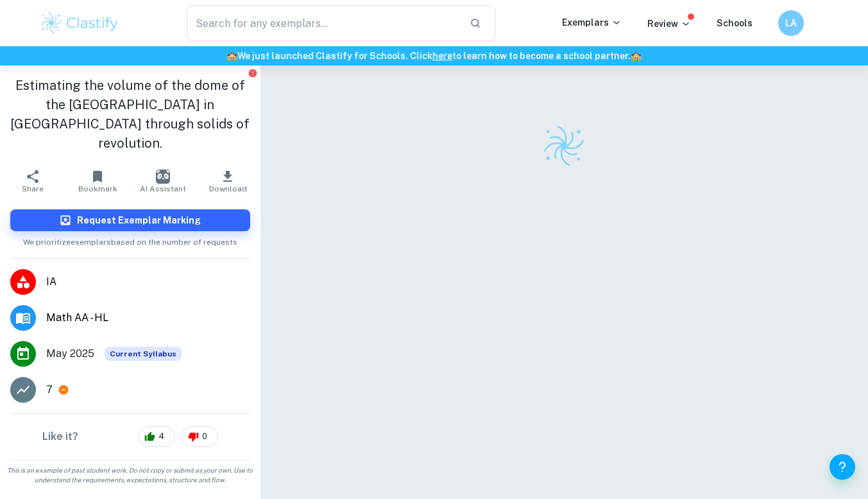 The height and width of the screenshot is (499, 868). What do you see at coordinates (734, 23) in the screenshot?
I see `a: Schools` at bounding box center [734, 23].